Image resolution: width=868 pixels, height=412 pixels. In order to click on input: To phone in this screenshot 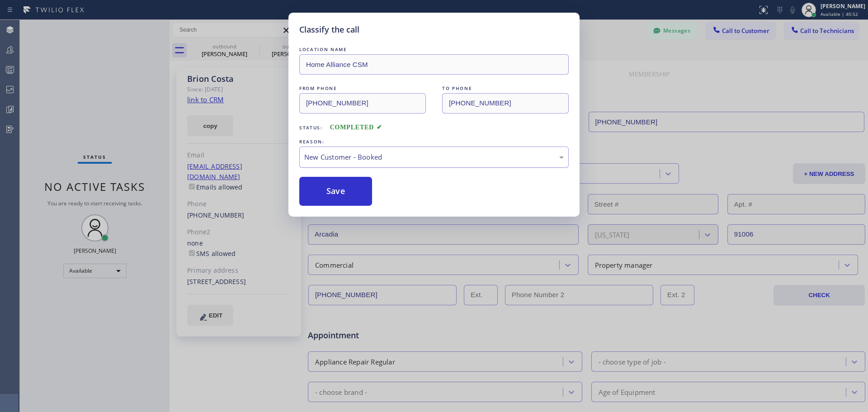, I will do `click(505, 103)`.